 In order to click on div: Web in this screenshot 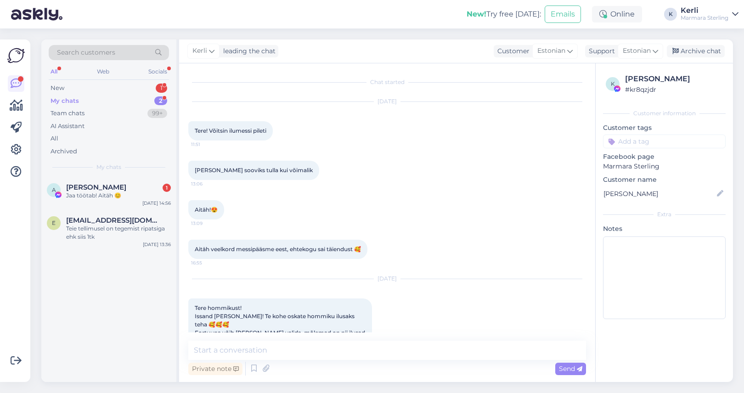, I will do `click(103, 72)`.